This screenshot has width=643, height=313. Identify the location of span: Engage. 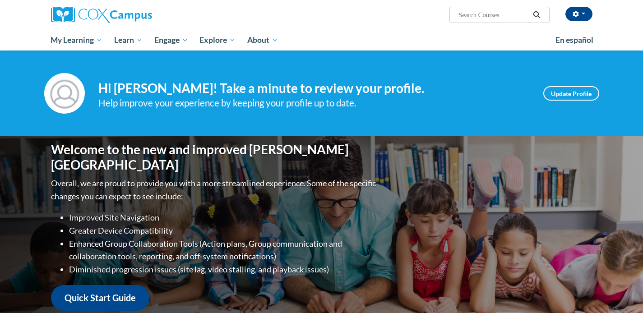
(171, 40).